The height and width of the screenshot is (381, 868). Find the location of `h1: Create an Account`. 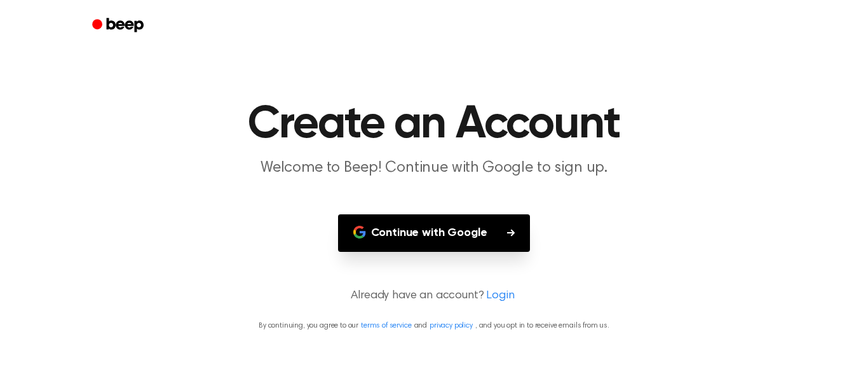

h1: Create an Account is located at coordinates (434, 124).